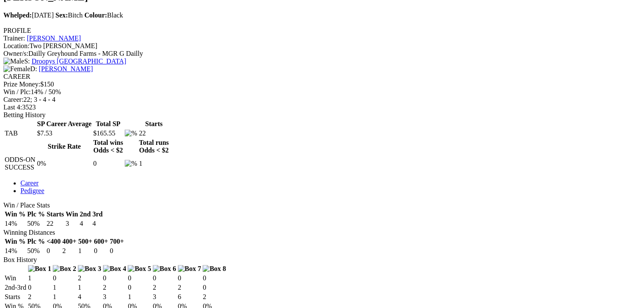 Image resolution: width=644 pixels, height=308 pixels. What do you see at coordinates (16, 297) in the screenshot?
I see `td: Starts` at bounding box center [16, 297].